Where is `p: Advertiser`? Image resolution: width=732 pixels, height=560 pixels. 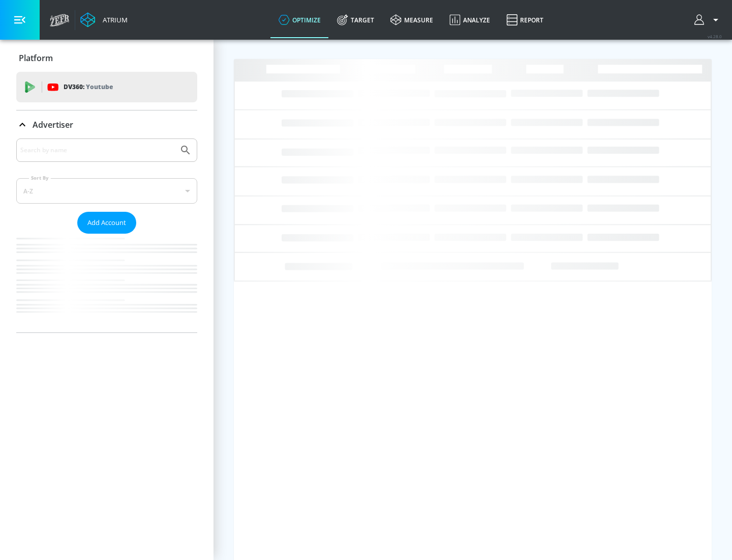 p: Advertiser is located at coordinates (53, 125).